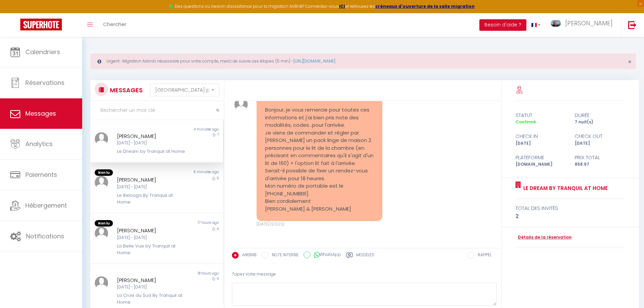 Image resolution: width=644 pixels, height=308 pixels. What do you see at coordinates (157, 111) in the screenshot?
I see `input: Rechercher un mot clé` at bounding box center [157, 111].